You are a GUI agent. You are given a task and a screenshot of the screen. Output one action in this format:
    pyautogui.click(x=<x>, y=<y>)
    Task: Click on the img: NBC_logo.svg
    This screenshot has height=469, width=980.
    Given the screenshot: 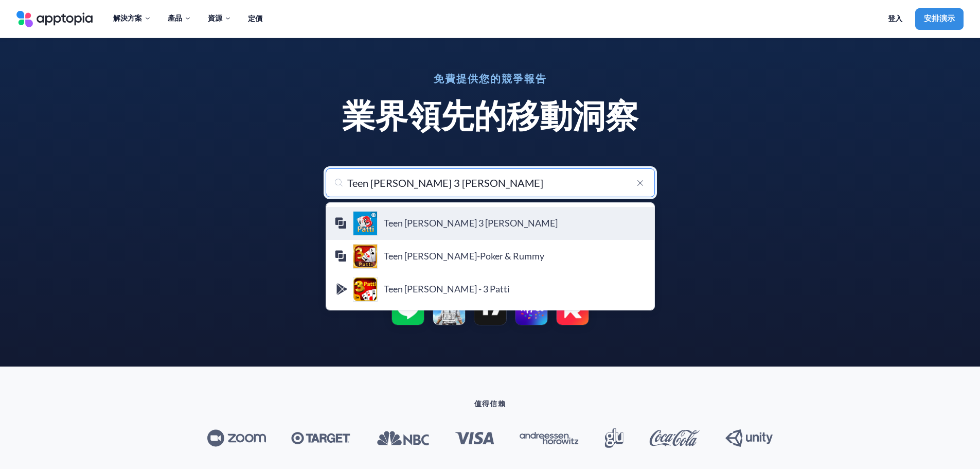 What is the action you would take?
    pyautogui.click(x=403, y=438)
    